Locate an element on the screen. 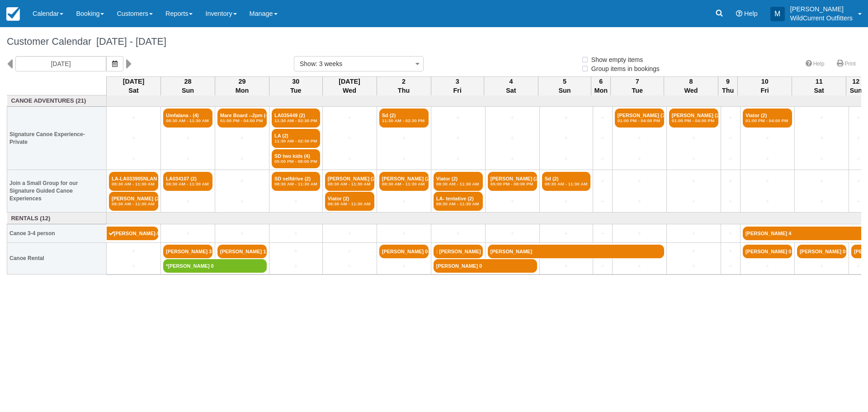  h1: Customer Calendar is located at coordinates (434, 42).